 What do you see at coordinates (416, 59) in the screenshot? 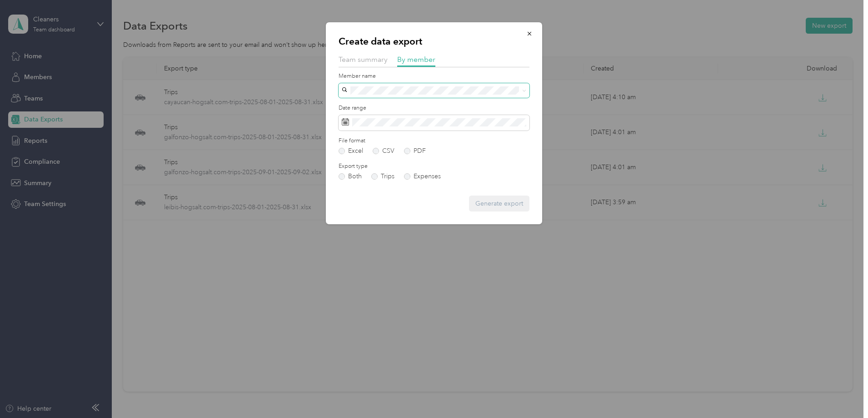
I see `span: By member` at bounding box center [416, 59].